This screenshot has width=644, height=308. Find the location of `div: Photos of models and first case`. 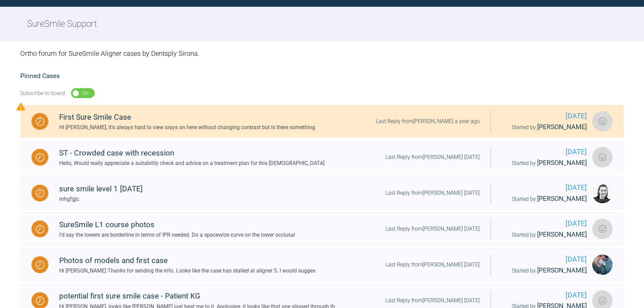

div: Photos of models and first case is located at coordinates (188, 261).